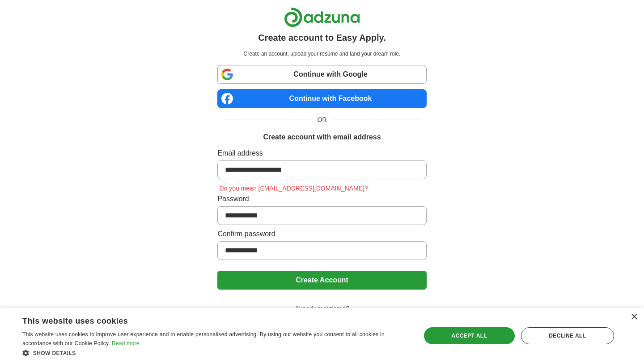 Image resolution: width=644 pixels, height=364 pixels. I want to click on label: Password, so click(321, 199).